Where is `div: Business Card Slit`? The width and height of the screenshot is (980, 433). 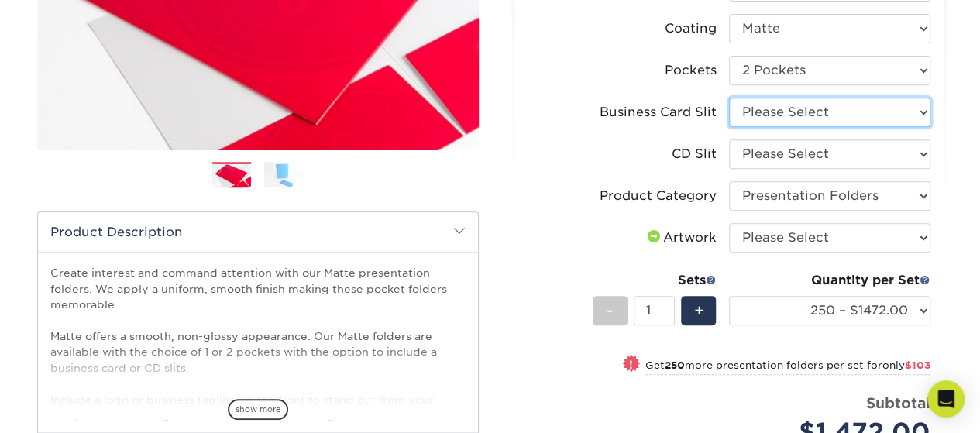
div: Business Card Slit is located at coordinates (658, 112).